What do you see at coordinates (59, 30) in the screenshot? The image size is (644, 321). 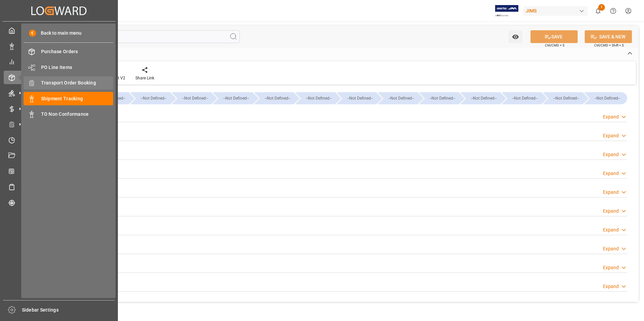 I see `a: My Cockpit` at bounding box center [59, 30].